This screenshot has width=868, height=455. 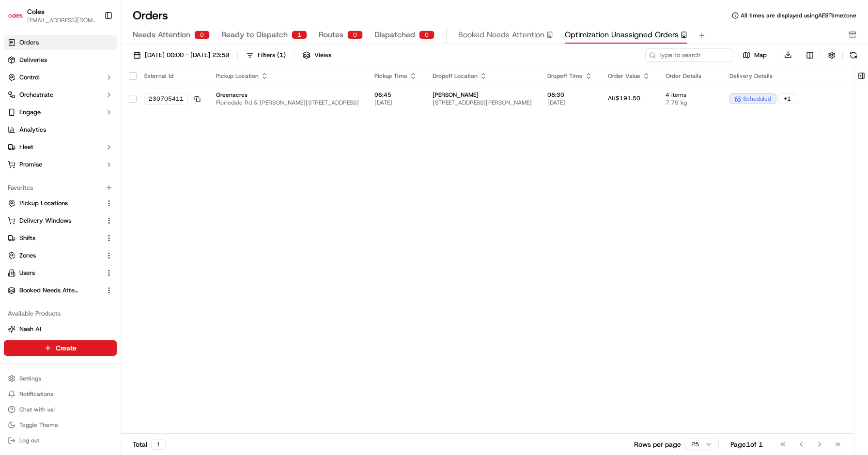 What do you see at coordinates (29, 441) in the screenshot?
I see `span: Log out` at bounding box center [29, 441].